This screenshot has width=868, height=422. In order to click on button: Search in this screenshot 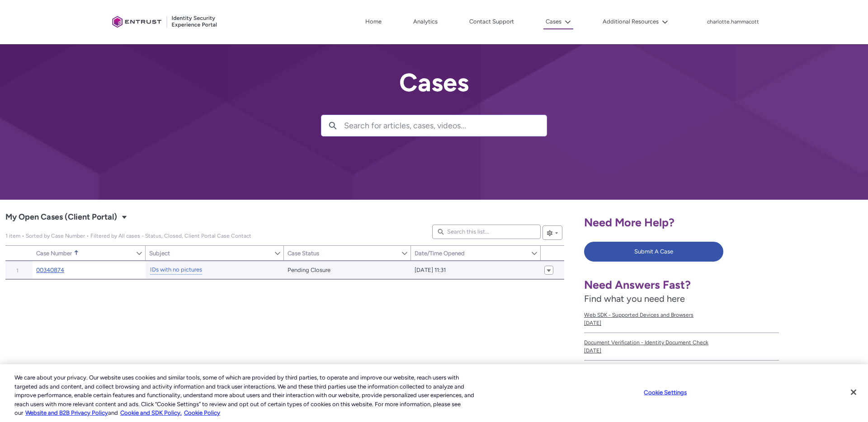, I will do `click(333, 125)`.